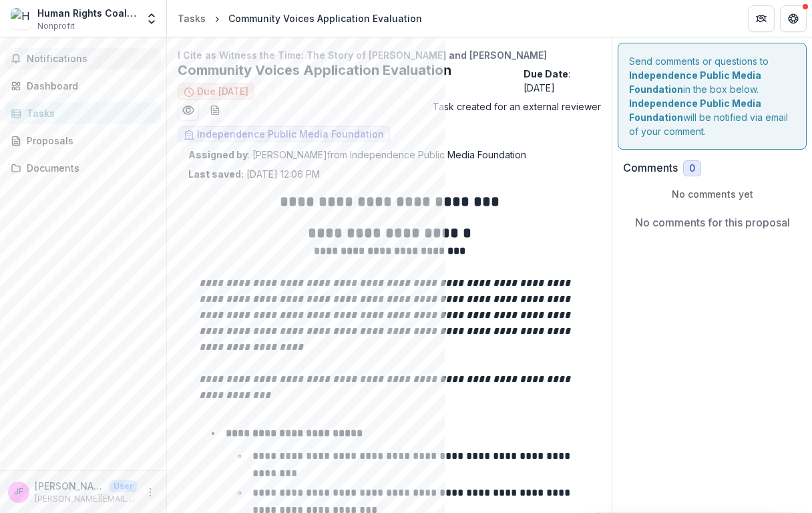 Image resolution: width=812 pixels, height=513 pixels. I want to click on span: 0, so click(692, 168).